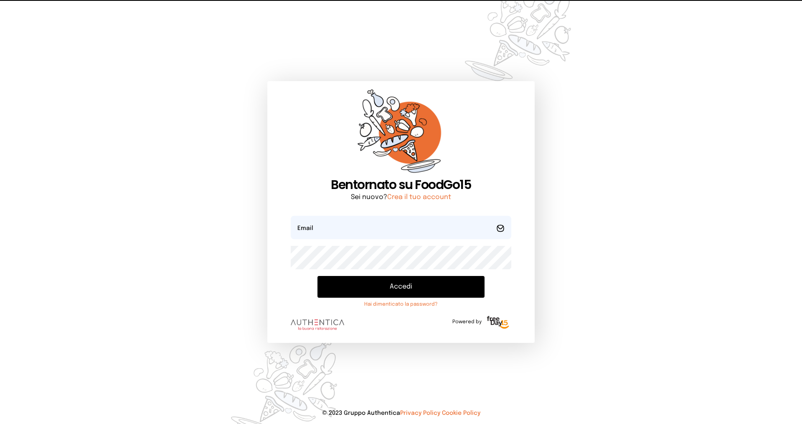 The width and height of the screenshot is (802, 424). Describe the element at coordinates (401, 197) in the screenshot. I see `p: Sei nuovo?` at that location.